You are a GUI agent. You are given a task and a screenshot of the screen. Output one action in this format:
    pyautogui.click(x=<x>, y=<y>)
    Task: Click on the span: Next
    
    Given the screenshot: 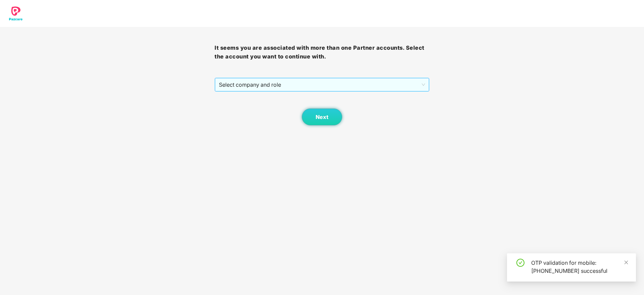 What is the action you would take?
    pyautogui.click(x=322, y=117)
    